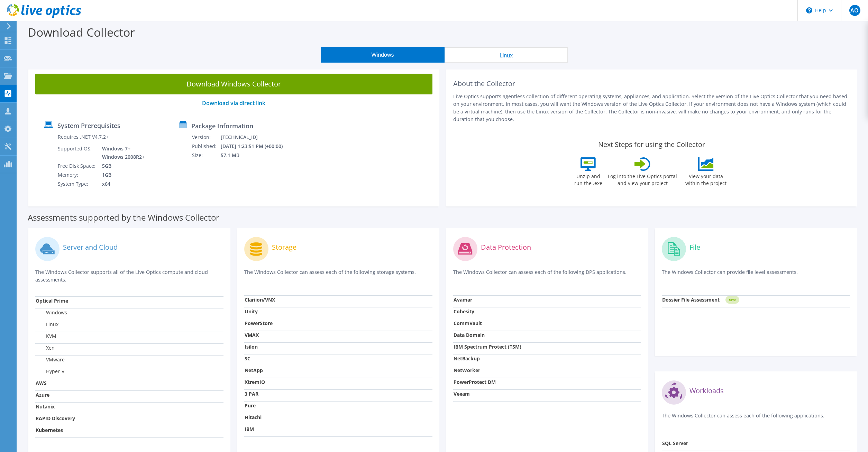 The width and height of the screenshot is (868, 452). What do you see at coordinates (248, 359) in the screenshot?
I see `strong: SC` at bounding box center [248, 359].